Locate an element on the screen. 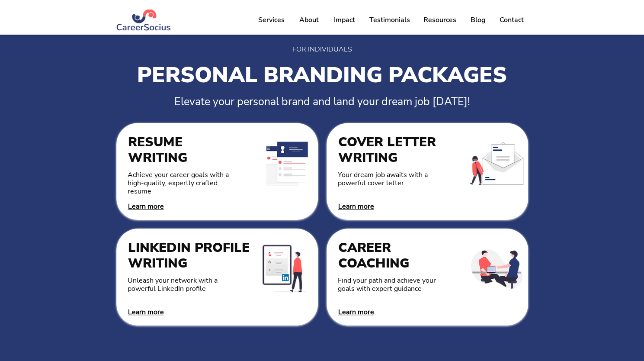 The width and height of the screenshot is (644, 361). span: Your dream job awaits with a powerful cover letter is located at coordinates (383, 179).